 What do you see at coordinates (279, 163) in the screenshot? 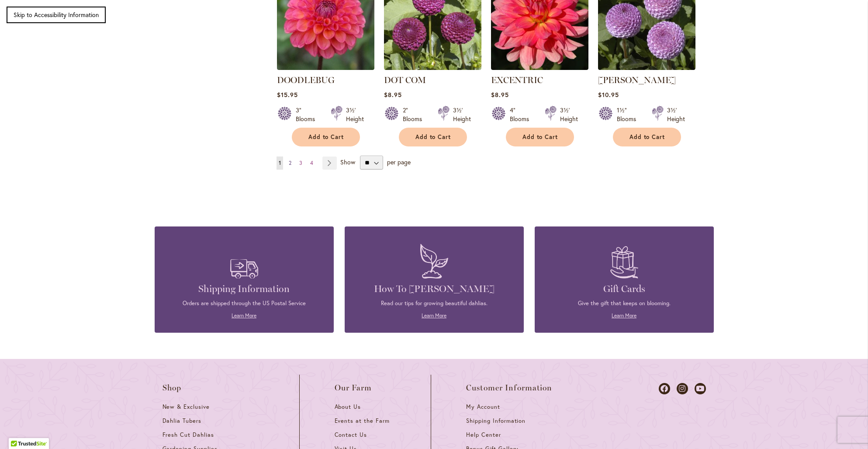
I see `span: 1` at bounding box center [279, 163].